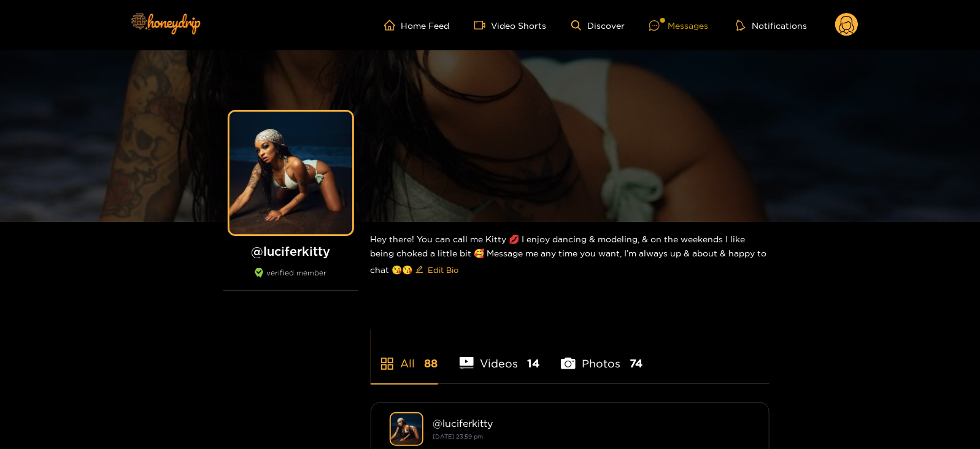 This screenshot has height=449, width=980. I want to click on a: Home Feed, so click(416, 25).